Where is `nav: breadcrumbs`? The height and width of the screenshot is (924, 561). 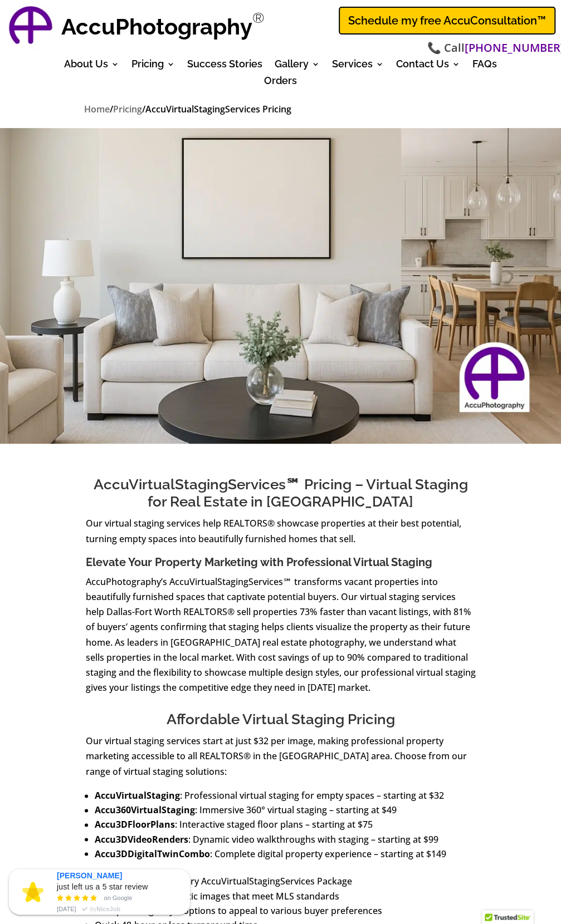
nav: breadcrumbs is located at coordinates (281, 109).